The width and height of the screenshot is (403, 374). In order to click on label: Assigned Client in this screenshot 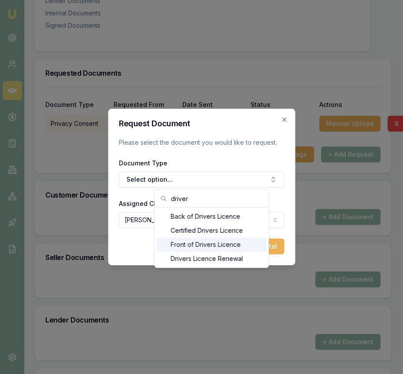, I will do `click(143, 203)`.